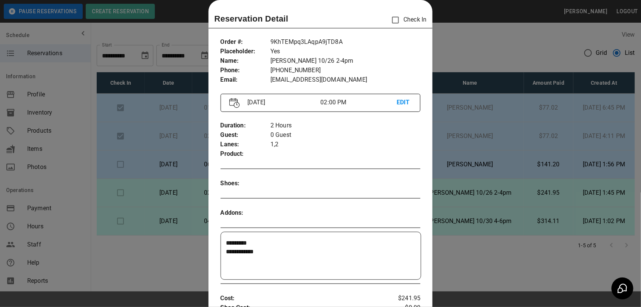 This screenshot has height=307, width=641. Describe the element at coordinates (359, 102) in the screenshot. I see `p: 02:00 PM` at that location.